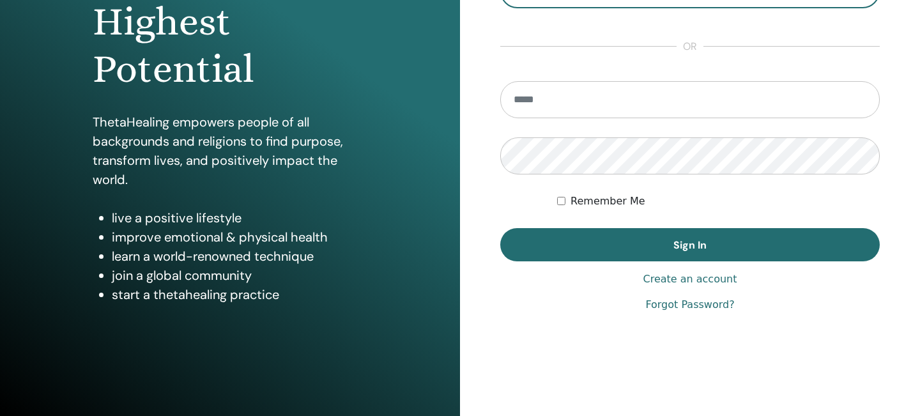 This screenshot has height=416, width=920. I want to click on span: Sign In, so click(690, 245).